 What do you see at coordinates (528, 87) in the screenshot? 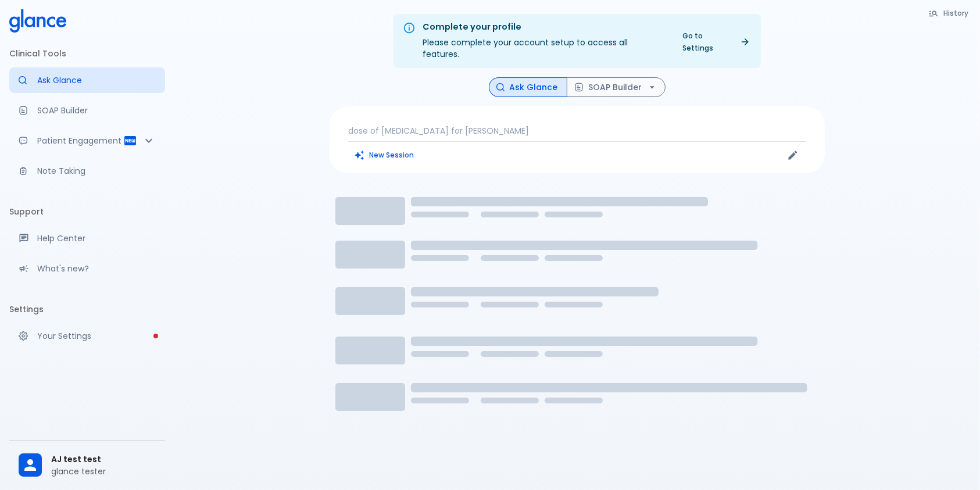
I see `button: Ask Glance` at bounding box center [528, 87].